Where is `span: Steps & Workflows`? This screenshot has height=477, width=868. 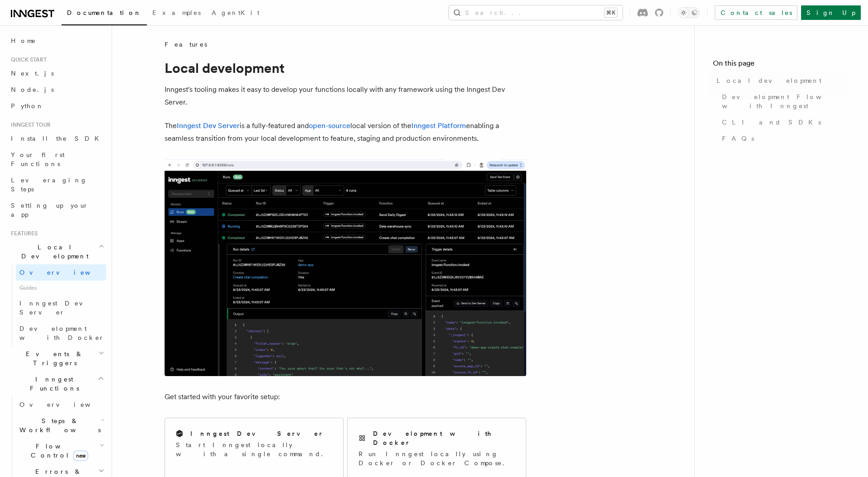
span: Steps & Workflows is located at coordinates (59, 425).